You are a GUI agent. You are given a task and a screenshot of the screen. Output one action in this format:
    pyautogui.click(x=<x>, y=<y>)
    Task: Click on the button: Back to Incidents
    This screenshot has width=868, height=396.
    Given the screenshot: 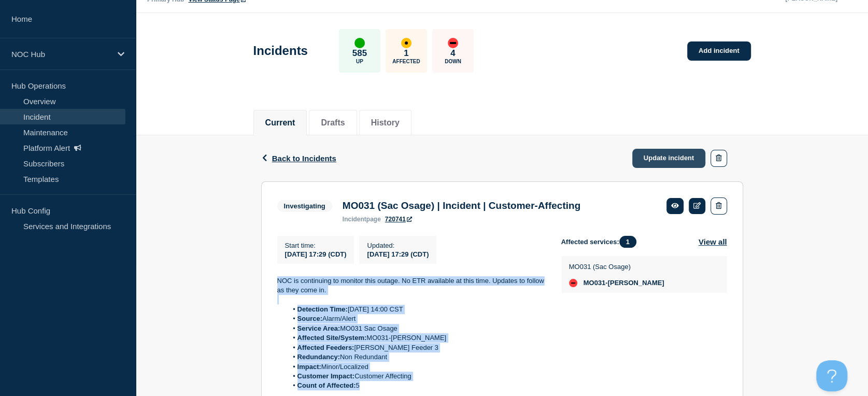 What is the action you would take?
    pyautogui.click(x=298, y=158)
    